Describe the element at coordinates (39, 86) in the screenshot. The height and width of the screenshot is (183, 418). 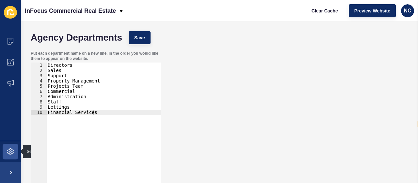
I see `div: 5` at that location.